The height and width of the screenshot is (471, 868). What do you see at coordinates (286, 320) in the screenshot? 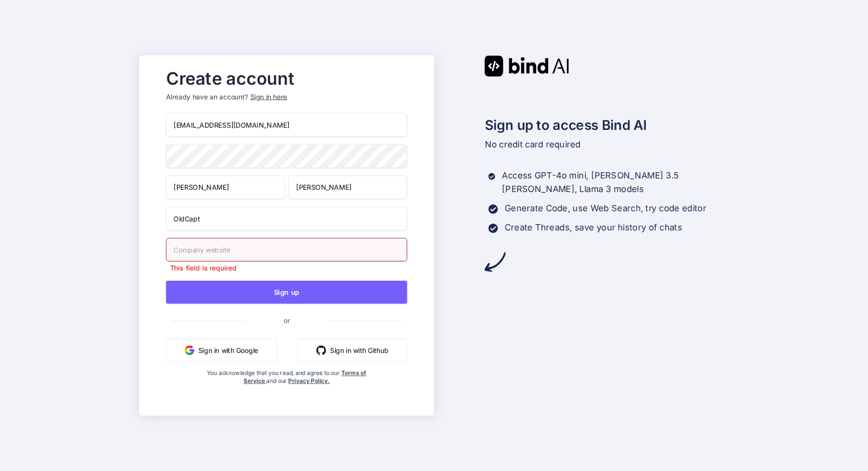
I see `span: or` at bounding box center [286, 320].